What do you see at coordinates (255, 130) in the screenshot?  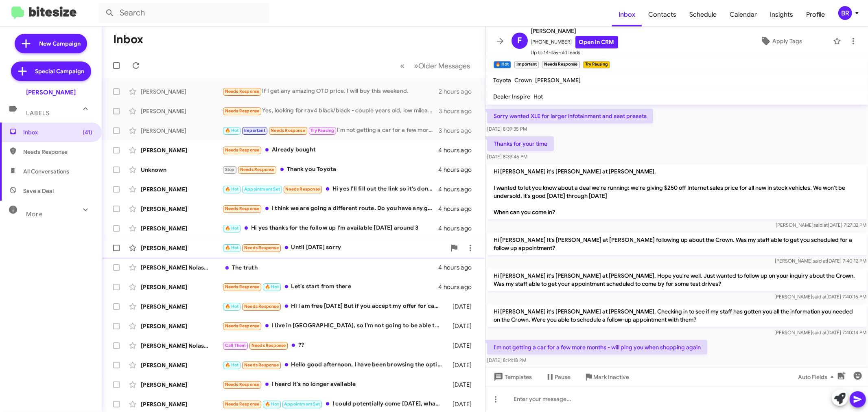 I see `span: Important` at bounding box center [255, 130].